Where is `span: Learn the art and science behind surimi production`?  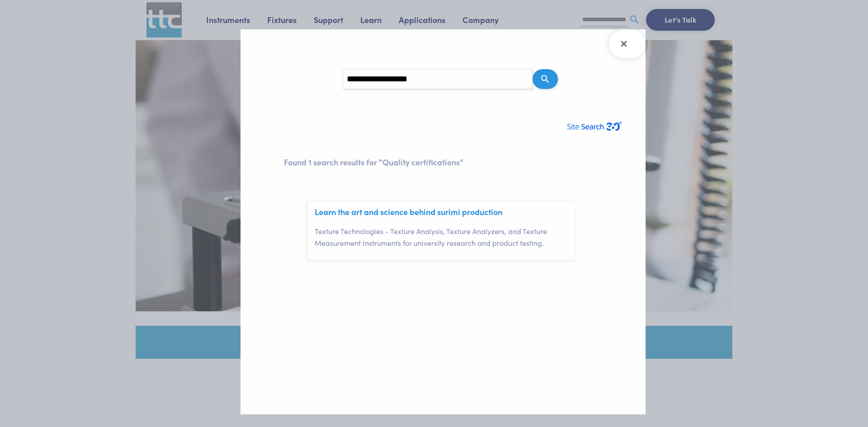 span: Learn the art and science behind surimi production is located at coordinates (408, 212).